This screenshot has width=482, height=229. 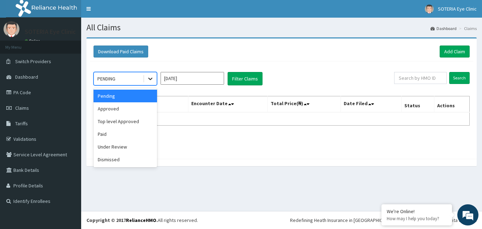 What do you see at coordinates (33, 41) in the screenshot?
I see `a: Online` at bounding box center [33, 41].